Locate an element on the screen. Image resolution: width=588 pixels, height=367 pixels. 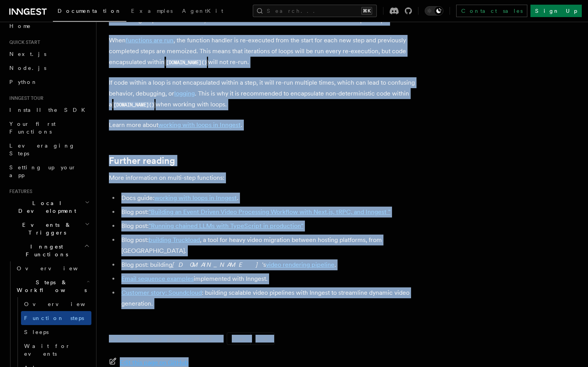
p: Learn more about . is located at coordinates (264, 125).